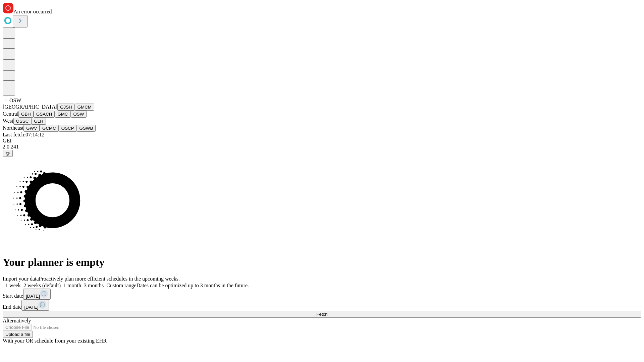 This screenshot has height=362, width=644. I want to click on span: Proactively plan more efficient schedules in the upcoming weeks., so click(109, 279).